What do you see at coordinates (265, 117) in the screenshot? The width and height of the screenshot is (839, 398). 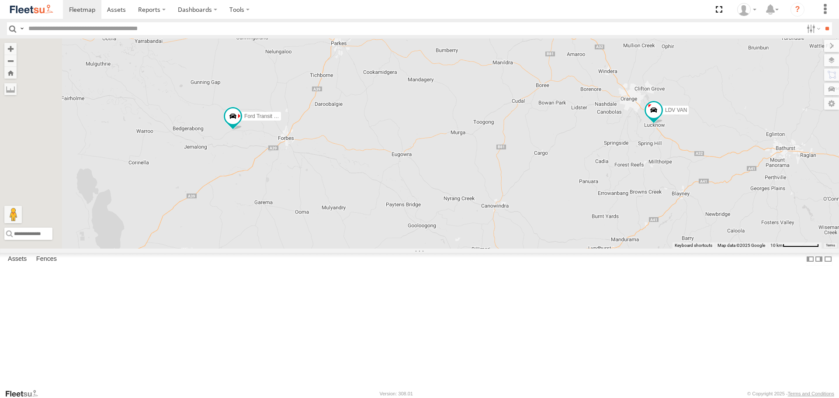 I see `span: Ford Transit 2019` at bounding box center [265, 117].